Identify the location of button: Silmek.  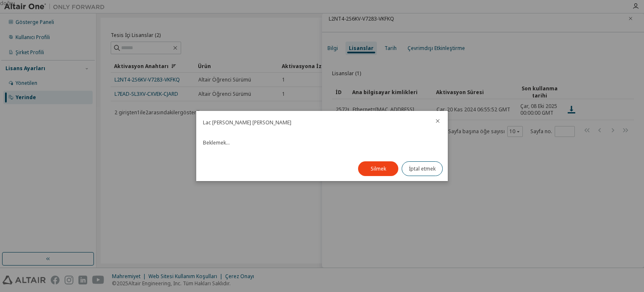
(378, 168).